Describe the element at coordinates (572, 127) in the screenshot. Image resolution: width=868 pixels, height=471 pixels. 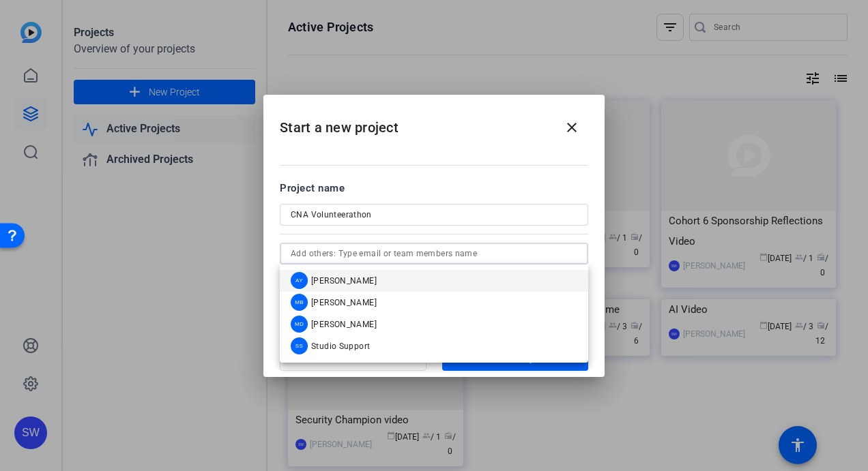
I see `mat-icon: close` at that location.